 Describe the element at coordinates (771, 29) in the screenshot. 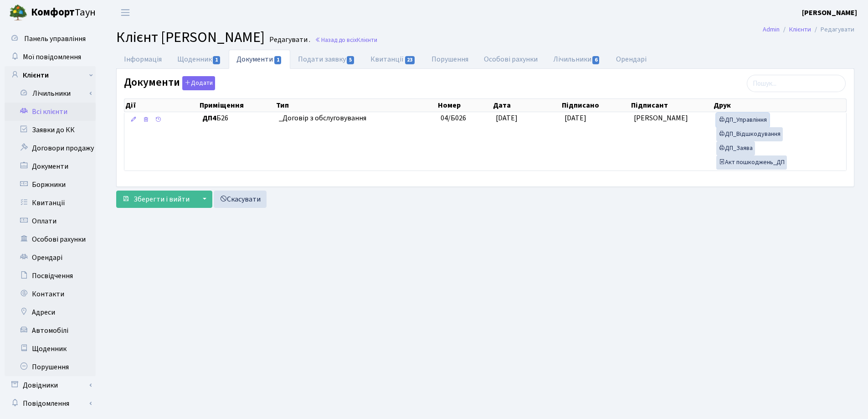

I see `a: Admin` at that location.